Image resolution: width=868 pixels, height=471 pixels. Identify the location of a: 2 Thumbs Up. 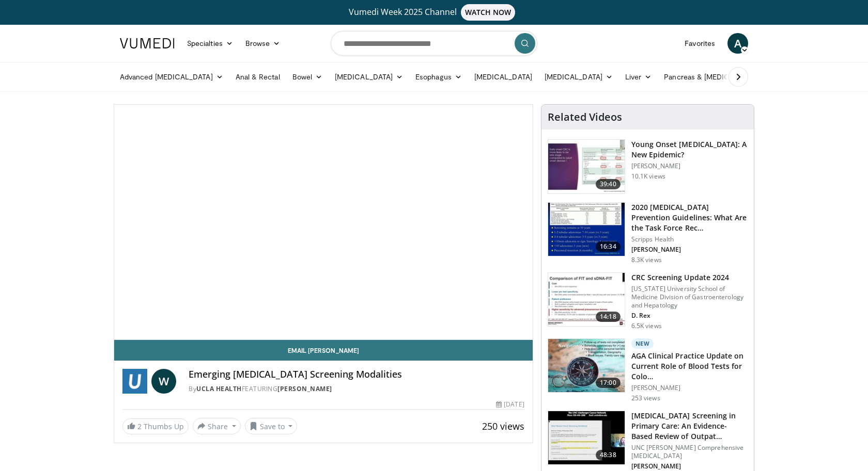
(155, 426).